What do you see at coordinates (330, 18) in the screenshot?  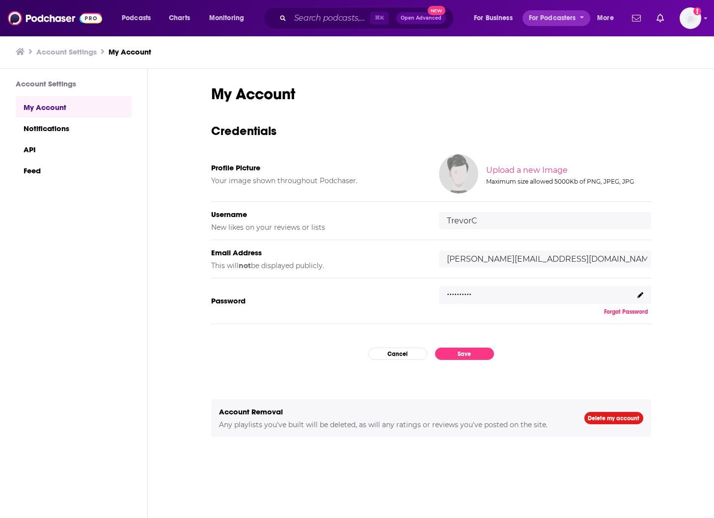 I see `input: Search podcasts, credits, & more...` at bounding box center [330, 18].